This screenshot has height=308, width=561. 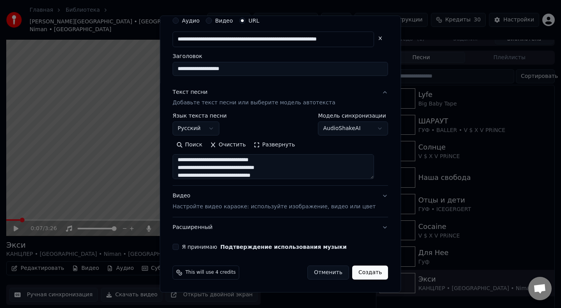 What do you see at coordinates (274, 145) in the screenshot?
I see `button: Развернуть` at bounding box center [274, 145].